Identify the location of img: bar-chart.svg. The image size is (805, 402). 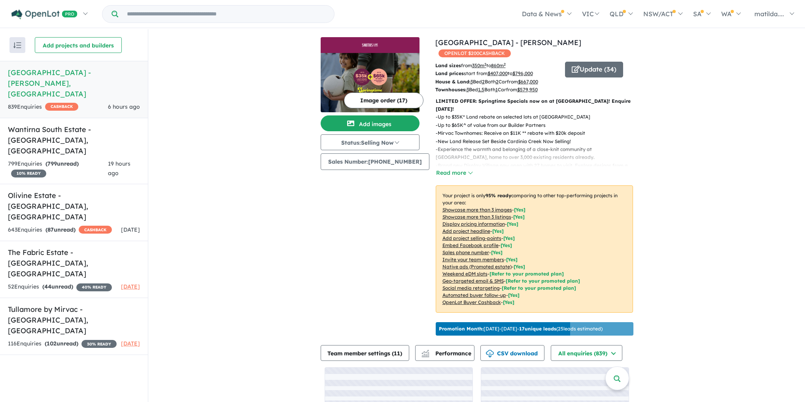
(425, 355).